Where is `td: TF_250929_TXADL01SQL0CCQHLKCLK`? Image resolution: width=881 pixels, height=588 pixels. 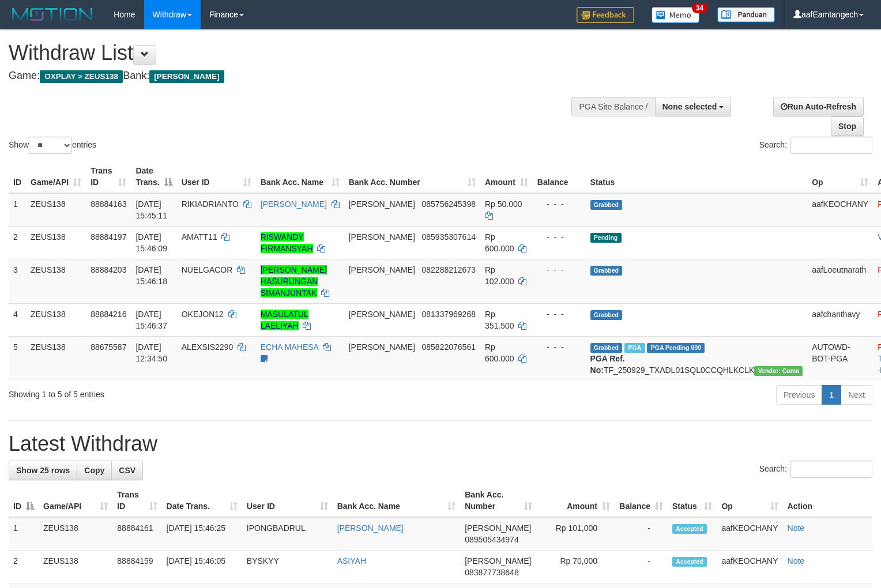
td: TF_250929_TXADL01SQL0CCQHLKCLK is located at coordinates (697, 358).